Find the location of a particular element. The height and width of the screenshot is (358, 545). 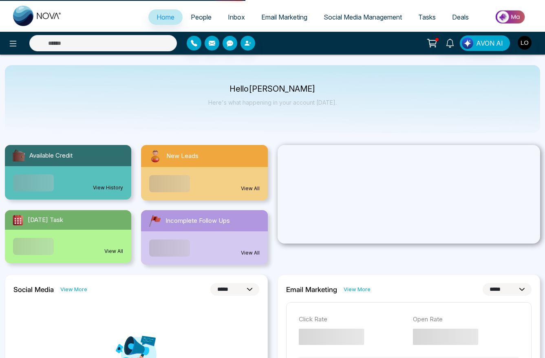

span: New Leads is located at coordinates (182, 156).